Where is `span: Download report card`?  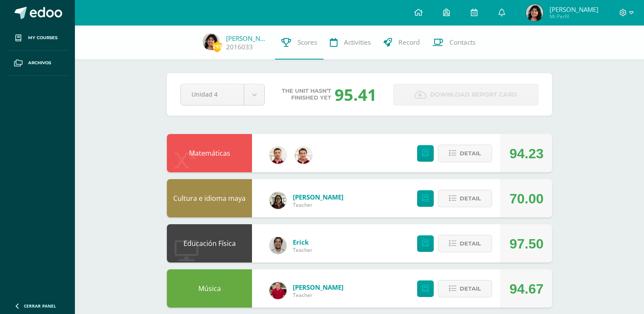 span: Download report card is located at coordinates (473, 95).